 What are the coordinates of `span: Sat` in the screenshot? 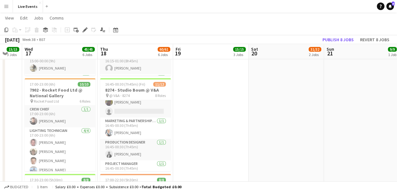 It's located at (254, 49).